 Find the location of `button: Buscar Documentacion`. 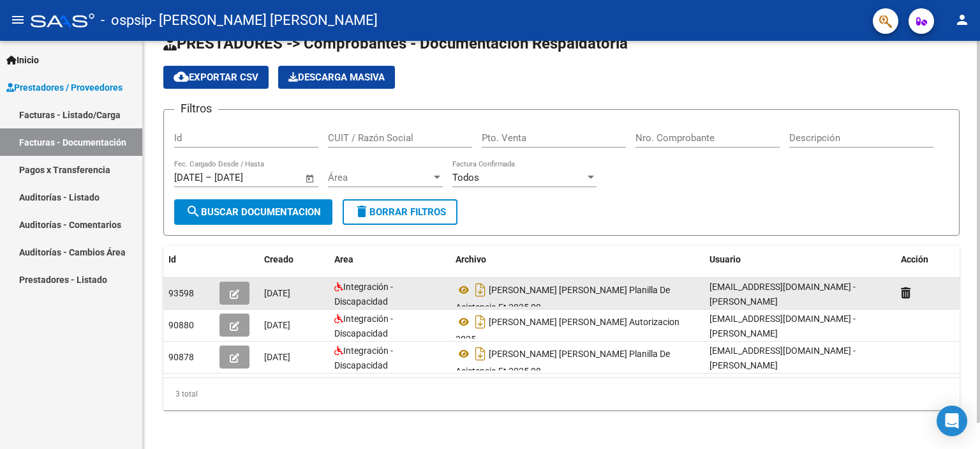

button: Buscar Documentacion is located at coordinates (254, 212).